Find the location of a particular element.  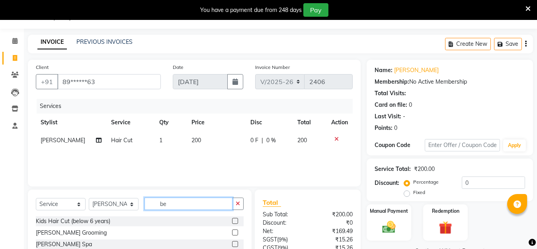

div: Points: is located at coordinates (384, 128).